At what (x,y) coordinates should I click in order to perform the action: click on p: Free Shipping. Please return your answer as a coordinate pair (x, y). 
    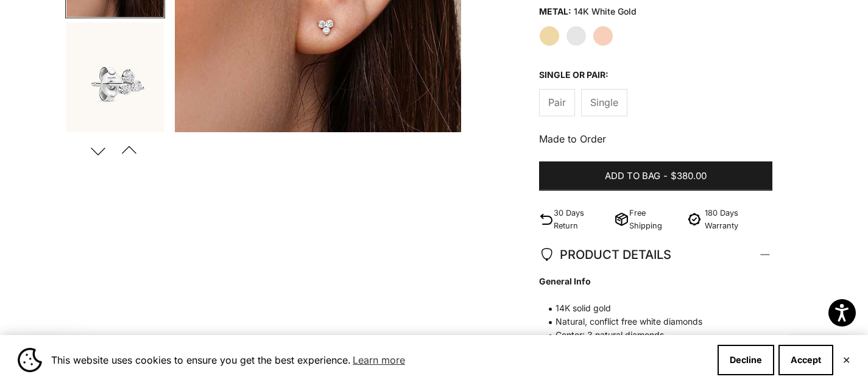
    Looking at the image, I should click on (654, 219).